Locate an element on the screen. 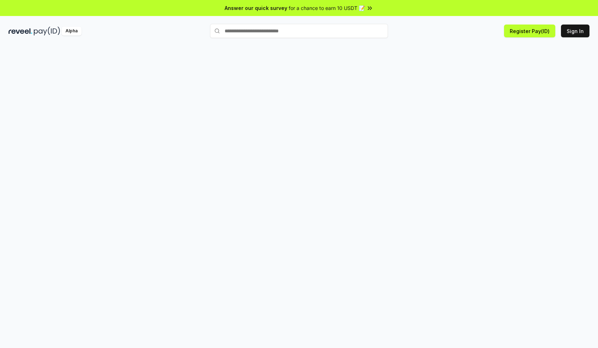 Image resolution: width=598 pixels, height=348 pixels. div: Alpha is located at coordinates (72, 31).